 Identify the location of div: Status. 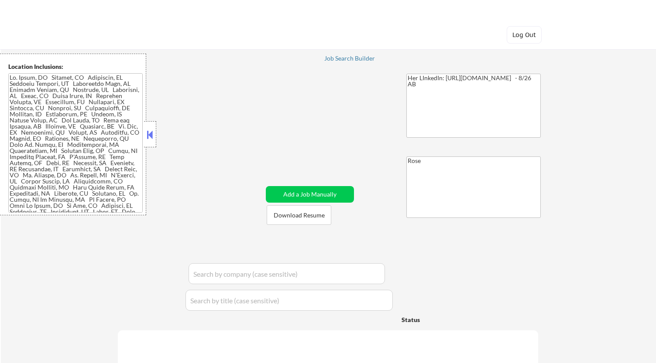
(439, 320).